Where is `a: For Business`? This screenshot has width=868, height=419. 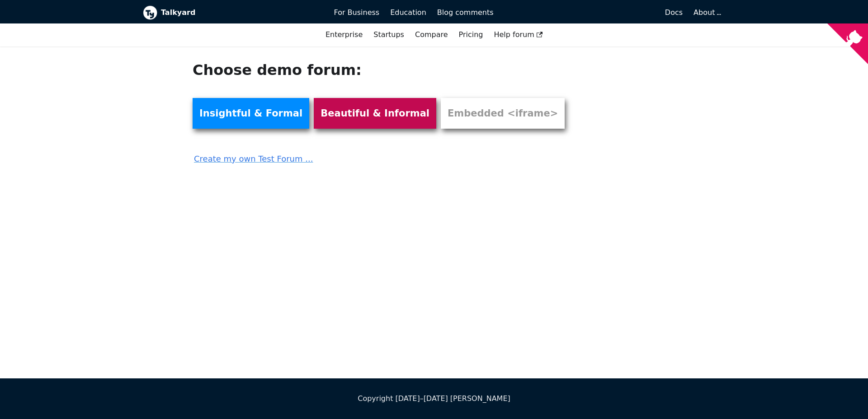 a: For Business is located at coordinates (357, 13).